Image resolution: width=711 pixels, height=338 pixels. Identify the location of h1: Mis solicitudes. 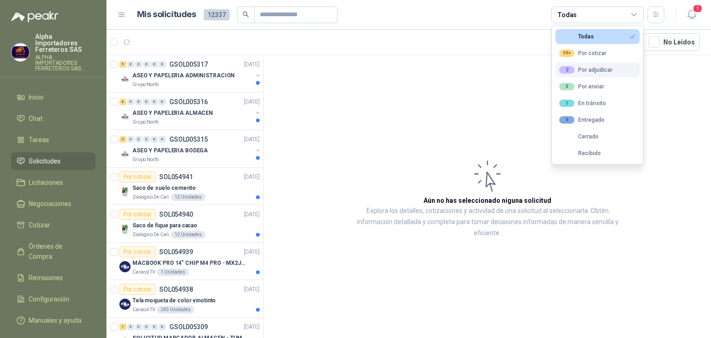
(167, 14).